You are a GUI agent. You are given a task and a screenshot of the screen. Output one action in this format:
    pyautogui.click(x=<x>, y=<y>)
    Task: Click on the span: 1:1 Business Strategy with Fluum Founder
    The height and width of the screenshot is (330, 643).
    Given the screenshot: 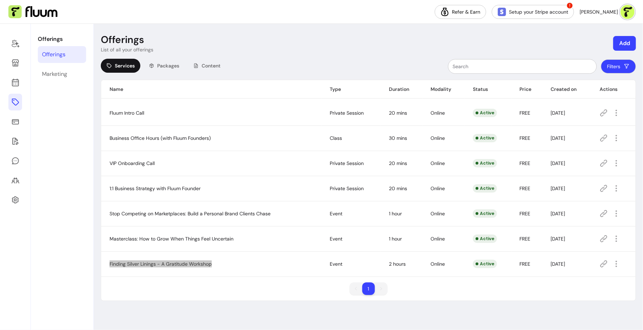 What is the action you would take?
    pyautogui.click(x=155, y=189)
    